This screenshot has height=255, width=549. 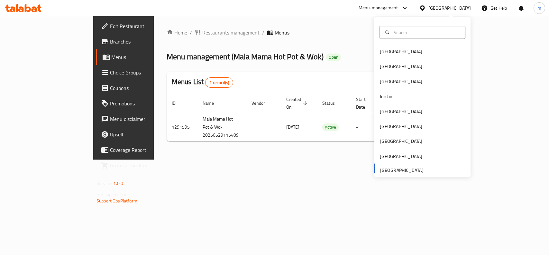 I want to click on span: Get support on:, so click(x=111, y=194).